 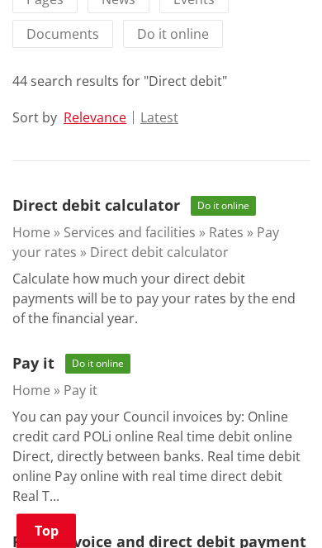 I want to click on div: 44 search results for "Direct debit", so click(x=161, y=81).